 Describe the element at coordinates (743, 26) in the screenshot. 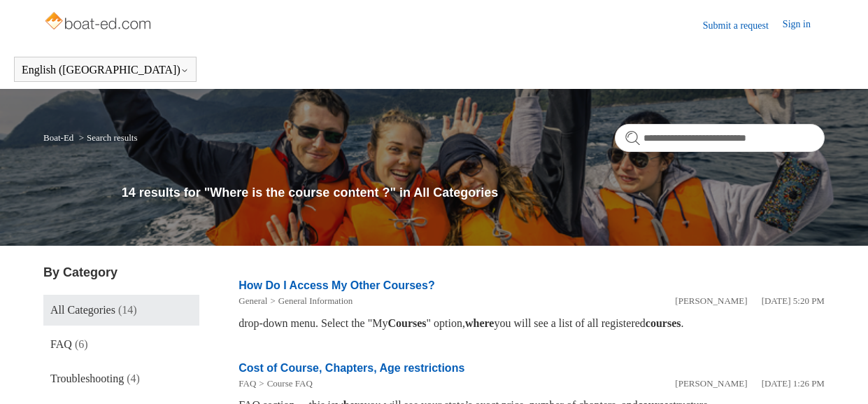

I see `a: Submit a request` at that location.